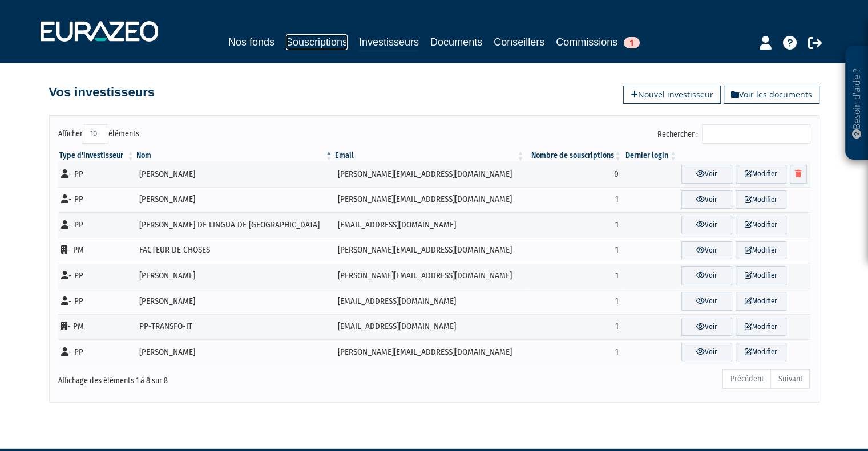 The height and width of the screenshot is (451, 868). Describe the element at coordinates (456, 43) in the screenshot. I see `a: Documents` at that location.